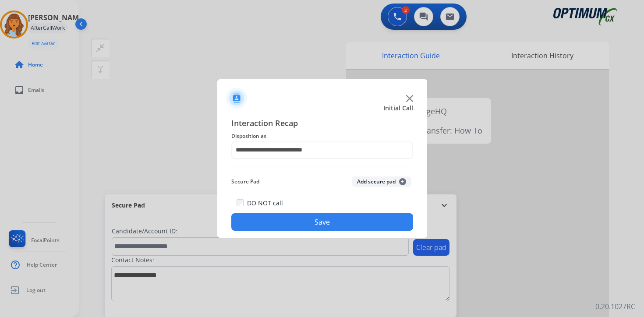 Image resolution: width=644 pixels, height=317 pixels. Describe the element at coordinates (322, 222) in the screenshot. I see `button: Save` at that location.